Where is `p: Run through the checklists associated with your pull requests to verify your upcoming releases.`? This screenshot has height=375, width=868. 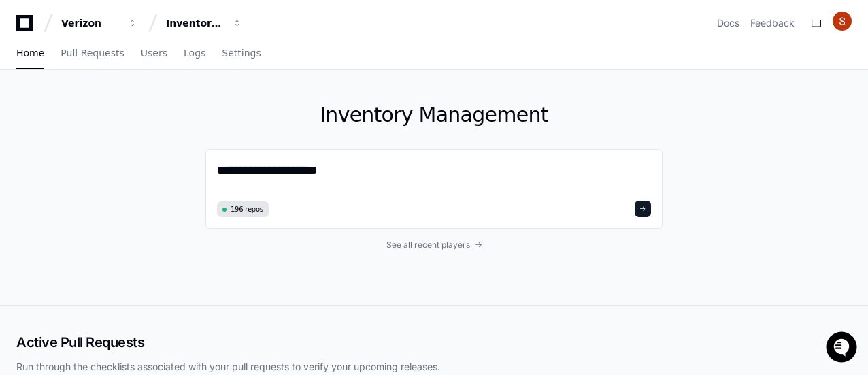
p: Run through the checklists associated with your pull requests to verify your upcoming releases. is located at coordinates (434, 367).